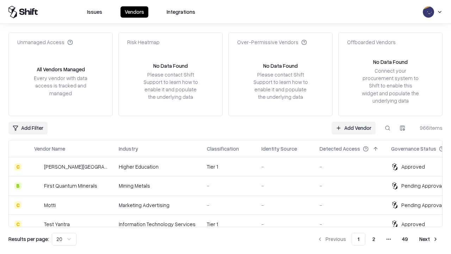 This screenshot has height=254, width=451. I want to click on div: All Vendors Managed, so click(61, 69).